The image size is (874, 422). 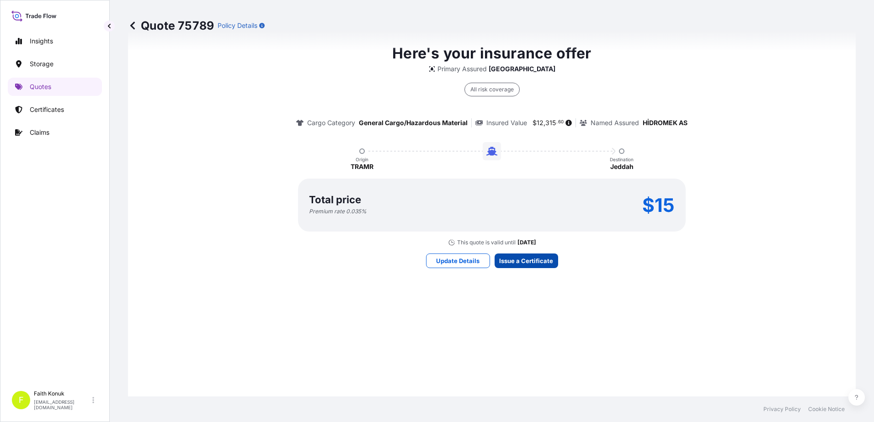 What do you see at coordinates (42, 64) in the screenshot?
I see `p: Storage` at bounding box center [42, 64].